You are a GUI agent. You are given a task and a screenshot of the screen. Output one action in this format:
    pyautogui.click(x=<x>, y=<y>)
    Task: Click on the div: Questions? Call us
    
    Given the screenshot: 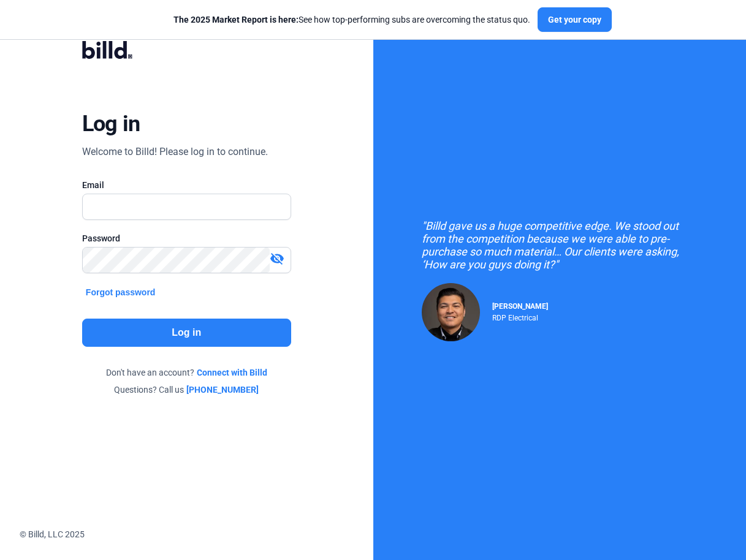 What is the action you would take?
    pyautogui.click(x=187, y=390)
    